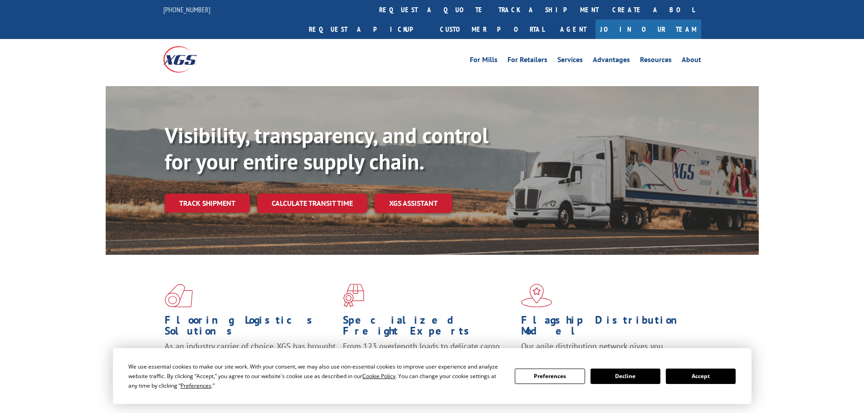  I want to click on a: For Mills, so click(483, 61).